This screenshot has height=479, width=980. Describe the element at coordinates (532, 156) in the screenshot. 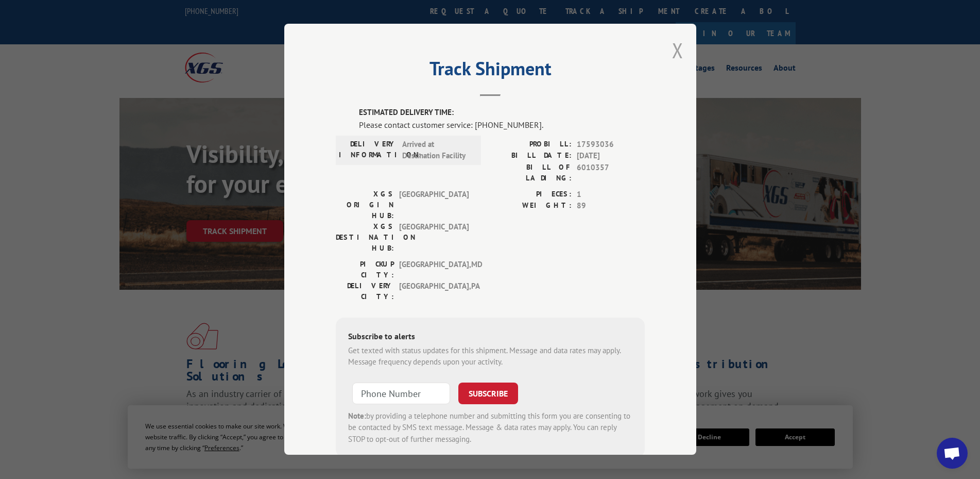

I see `label: BILL DATE:` at that location.